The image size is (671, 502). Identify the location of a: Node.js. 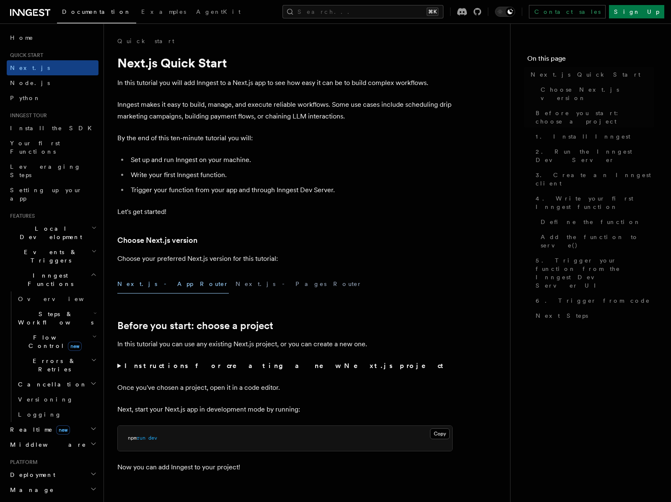
(52, 83).